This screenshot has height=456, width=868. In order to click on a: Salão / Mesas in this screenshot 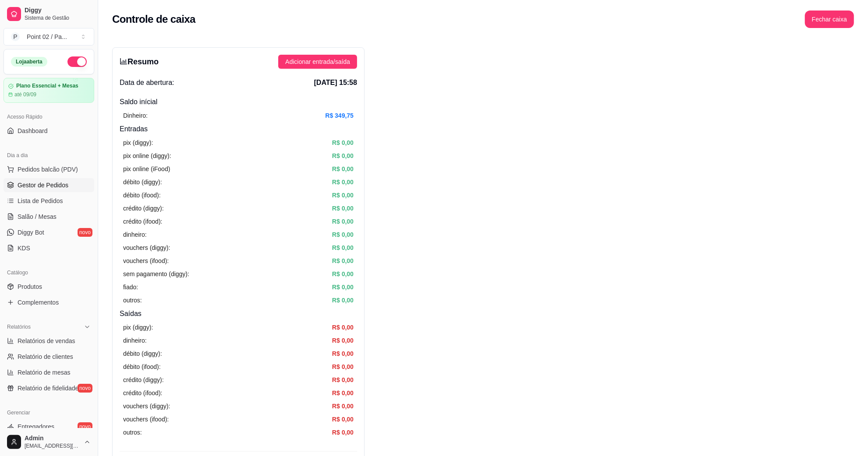, I will do `click(48, 217)`.